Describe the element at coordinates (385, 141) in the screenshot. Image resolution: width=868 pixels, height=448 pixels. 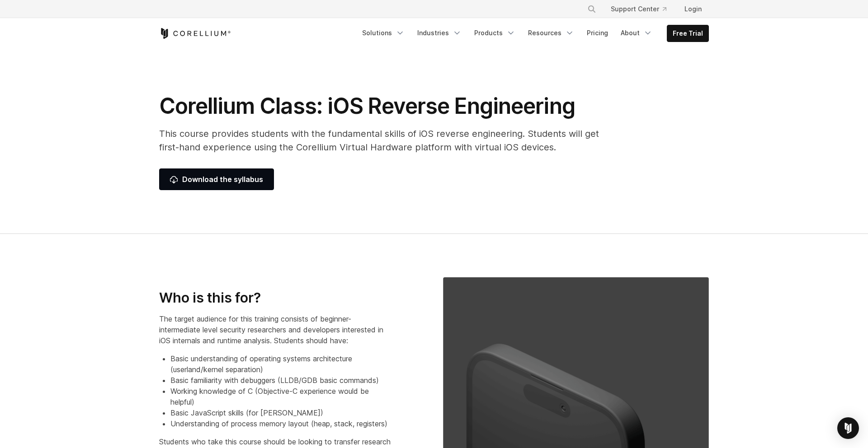
I see `p: This course provides students with the fundamental skills of iOS reverse engineering. Students wi...` at that location.